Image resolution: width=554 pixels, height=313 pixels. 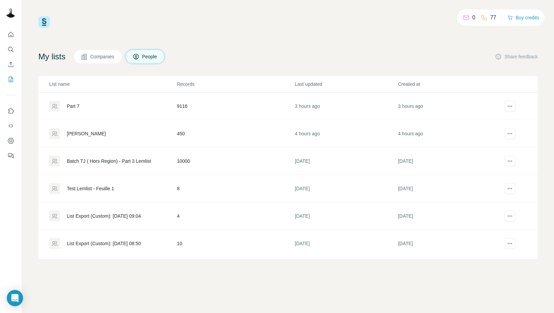 I want to click on td: 10, so click(x=235, y=243).